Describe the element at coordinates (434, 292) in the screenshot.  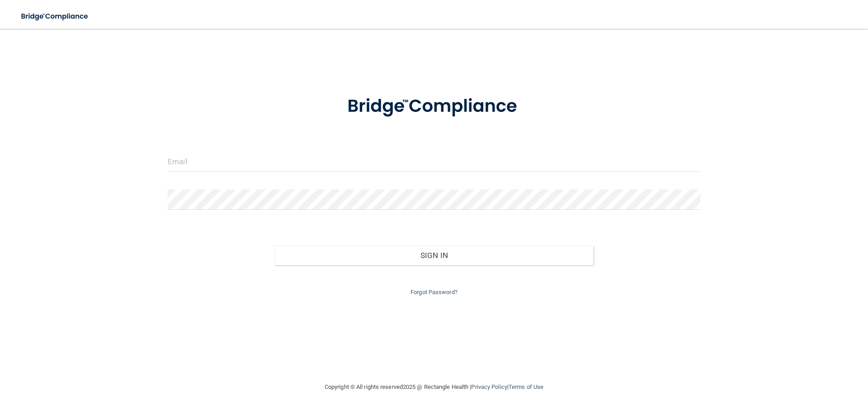
I see `a: Forgot Password?` at that location.